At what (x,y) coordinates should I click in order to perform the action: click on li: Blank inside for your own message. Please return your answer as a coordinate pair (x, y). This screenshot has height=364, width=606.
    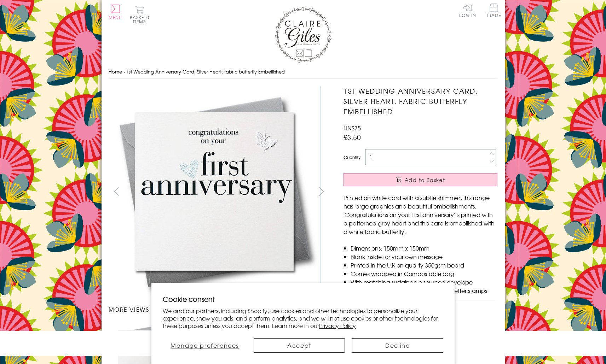
    Looking at the image, I should click on (424, 257).